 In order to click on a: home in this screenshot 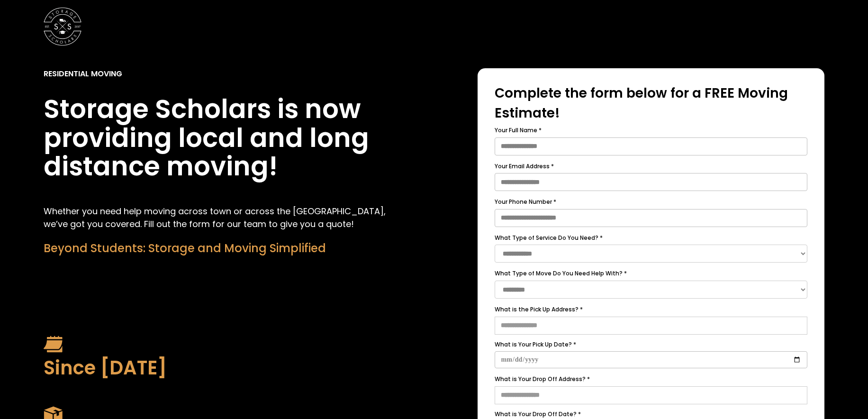, I will do `click(62, 26)`.